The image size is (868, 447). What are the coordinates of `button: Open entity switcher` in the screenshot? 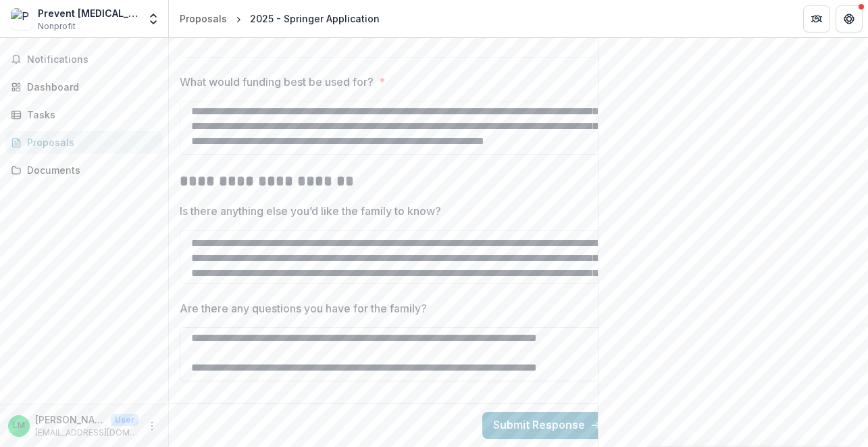 It's located at (153, 19).